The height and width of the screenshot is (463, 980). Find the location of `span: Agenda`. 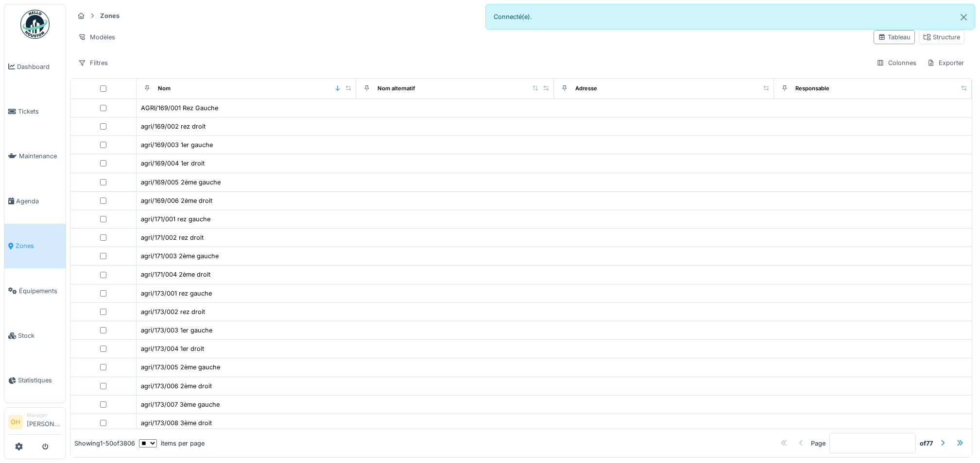

span: Agenda is located at coordinates (39, 201).